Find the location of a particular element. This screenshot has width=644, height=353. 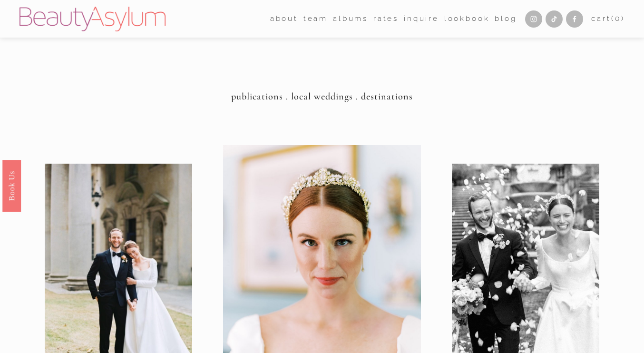

h4: publications . local weddings . destinations is located at coordinates (322, 97).